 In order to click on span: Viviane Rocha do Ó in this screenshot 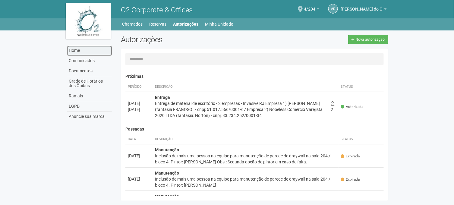, I will do `click(361, 6)`.